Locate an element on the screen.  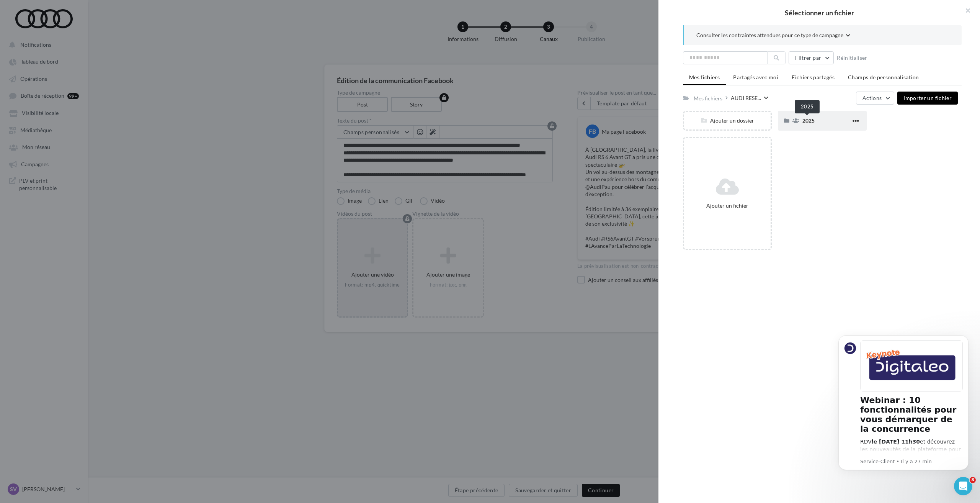
button: Importer un fichier is located at coordinates (927, 98).